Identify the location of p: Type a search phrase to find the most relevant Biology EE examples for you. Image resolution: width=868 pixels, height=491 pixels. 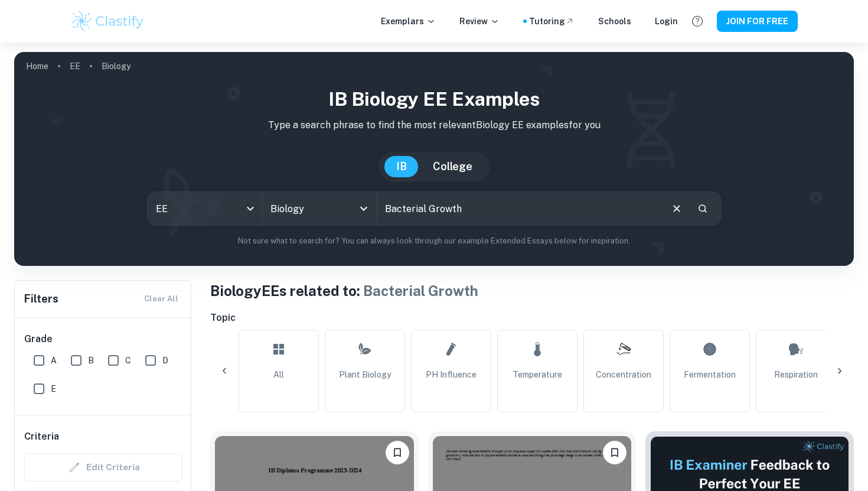
(434, 125).